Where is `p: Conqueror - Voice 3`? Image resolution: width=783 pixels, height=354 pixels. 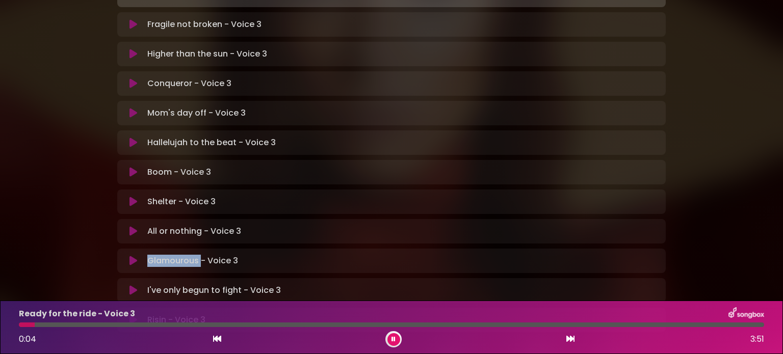 p: Conqueror - Voice 3 is located at coordinates (189, 84).